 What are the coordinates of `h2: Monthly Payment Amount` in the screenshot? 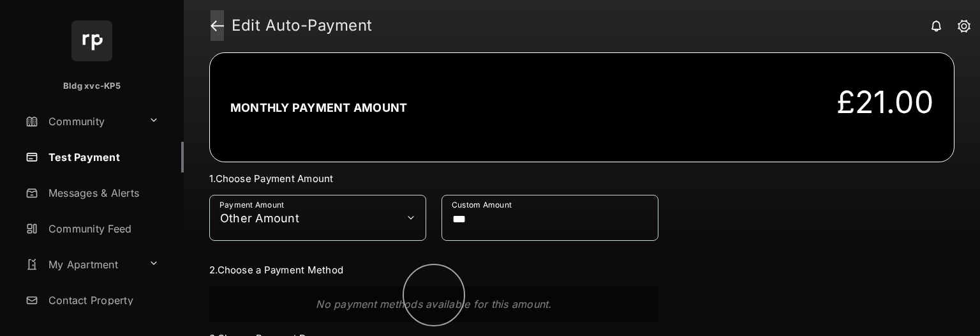 It's located at (318, 107).